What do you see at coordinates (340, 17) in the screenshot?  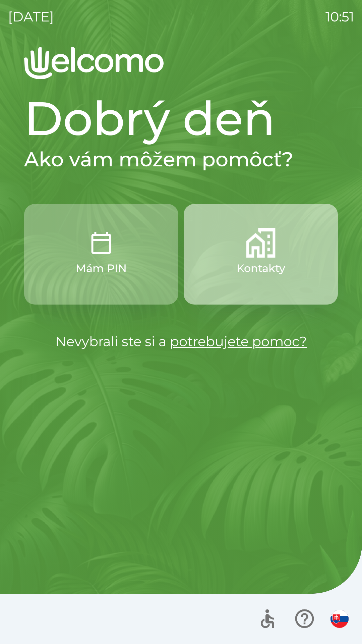 I see `p: 10:51` at bounding box center [340, 17].